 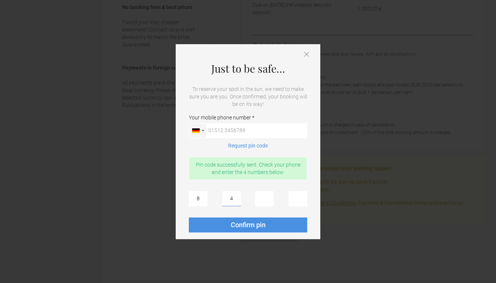 I want to click on button: Confirm pin, so click(x=248, y=225).